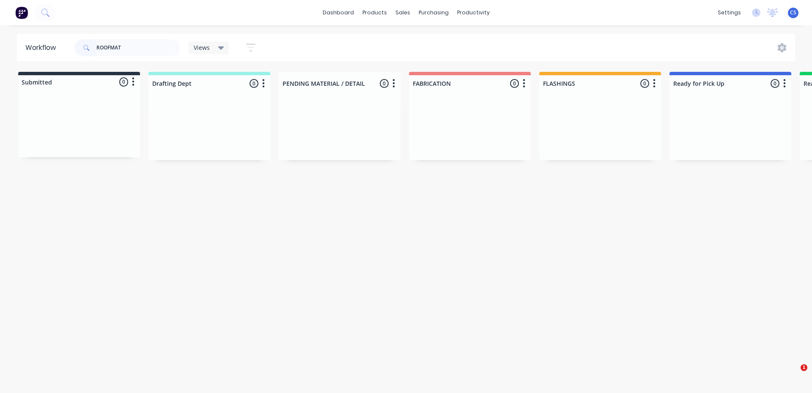  What do you see at coordinates (202, 47) in the screenshot?
I see `span: Views` at bounding box center [202, 47].